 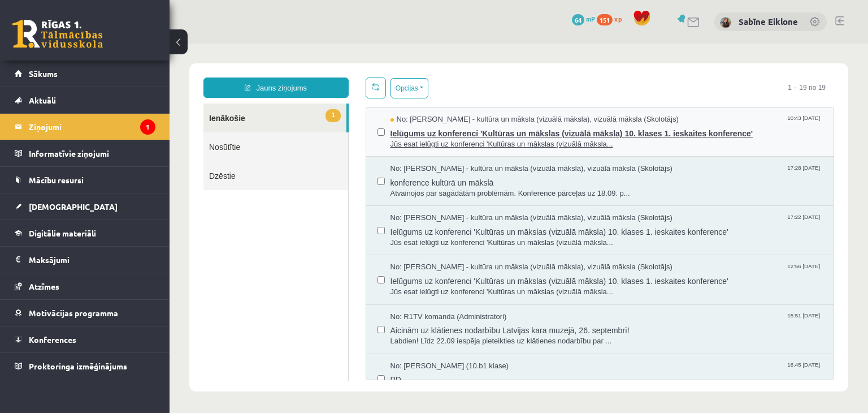 I want to click on span: Mācību resursi, so click(x=56, y=180).